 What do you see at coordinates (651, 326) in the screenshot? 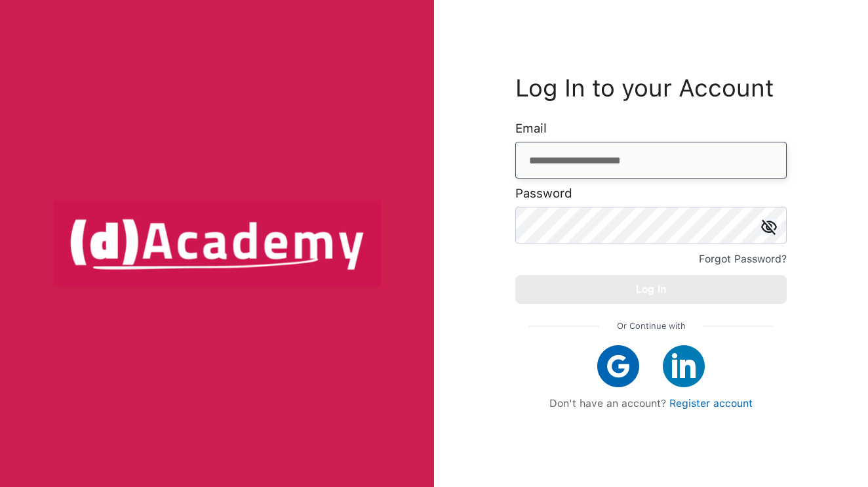
I see `span: Or Continue with` at bounding box center [651, 326].